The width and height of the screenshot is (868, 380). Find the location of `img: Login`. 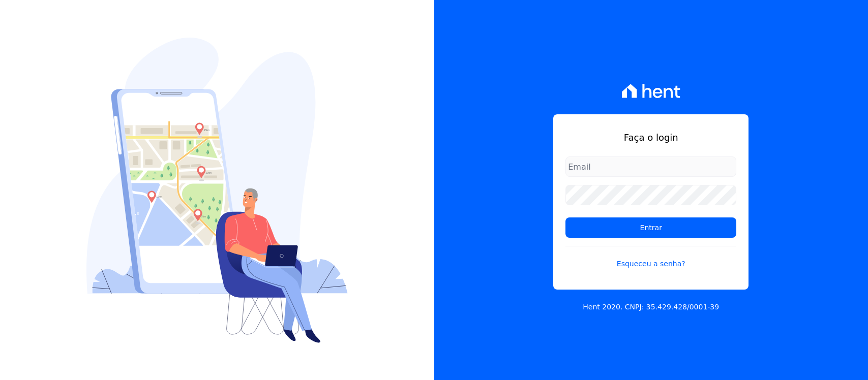

img: Login is located at coordinates (217, 190).